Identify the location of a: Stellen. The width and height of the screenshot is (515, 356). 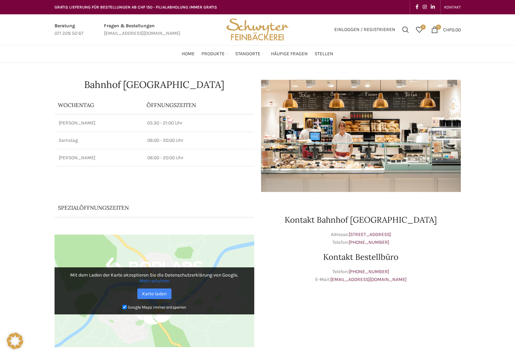
(324, 54).